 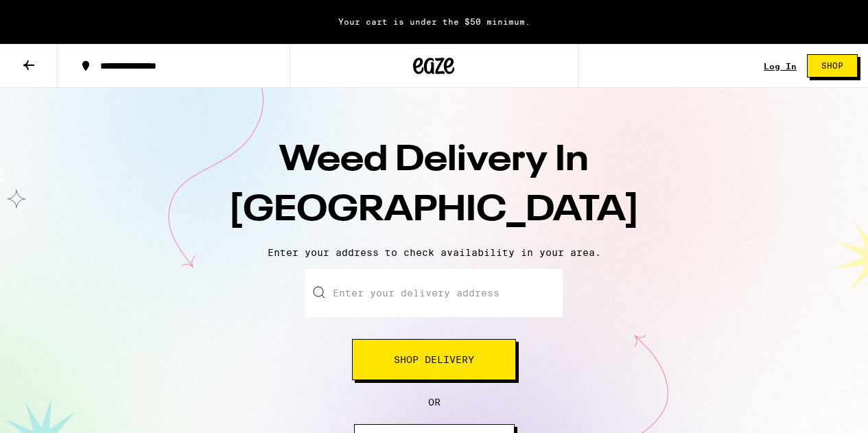 What do you see at coordinates (434, 359) in the screenshot?
I see `span: Shop Delivery` at bounding box center [434, 359].